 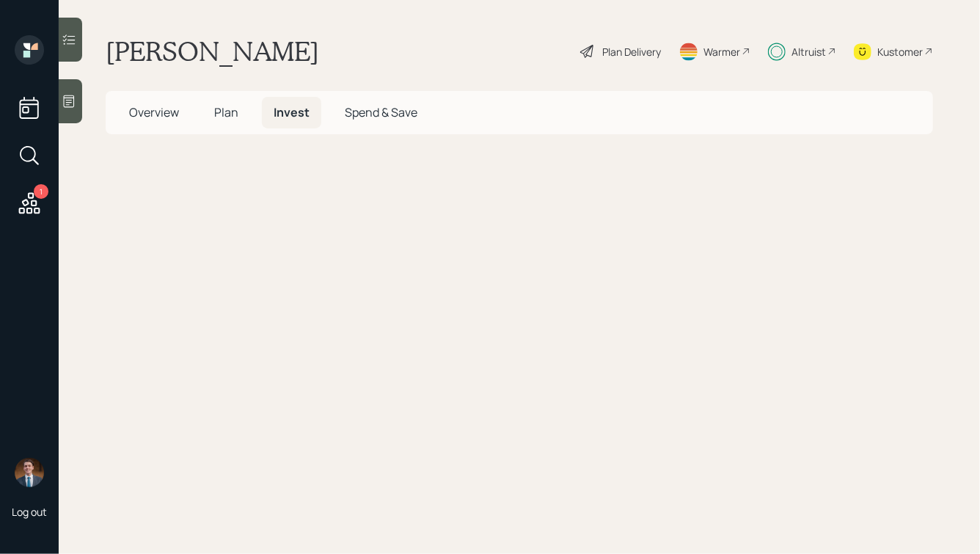 I want to click on span: Overview, so click(x=154, y=113).